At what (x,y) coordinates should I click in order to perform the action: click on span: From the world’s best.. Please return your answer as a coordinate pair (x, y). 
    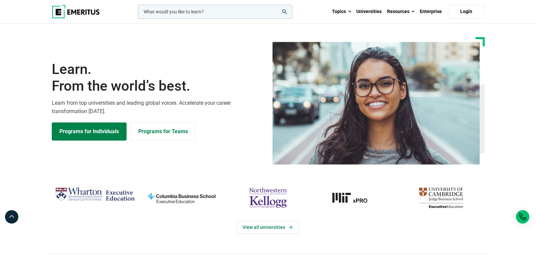
    Looking at the image, I should click on (158, 86).